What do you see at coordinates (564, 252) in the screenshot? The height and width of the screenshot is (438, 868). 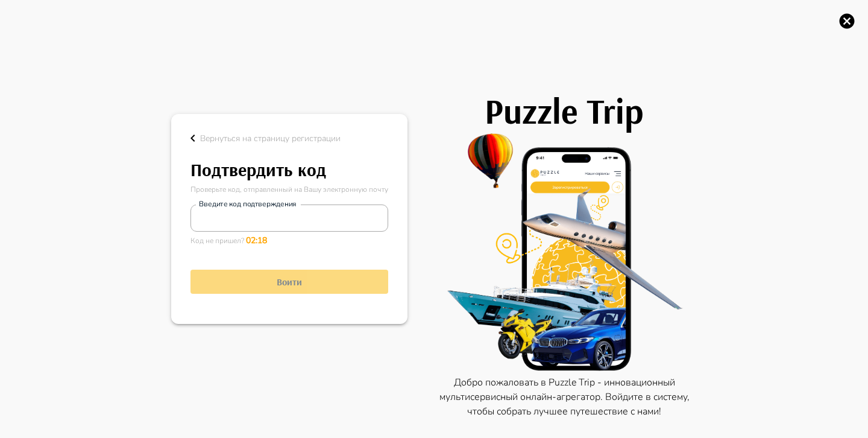 I see `img: PuzzleTrip` at bounding box center [564, 252].